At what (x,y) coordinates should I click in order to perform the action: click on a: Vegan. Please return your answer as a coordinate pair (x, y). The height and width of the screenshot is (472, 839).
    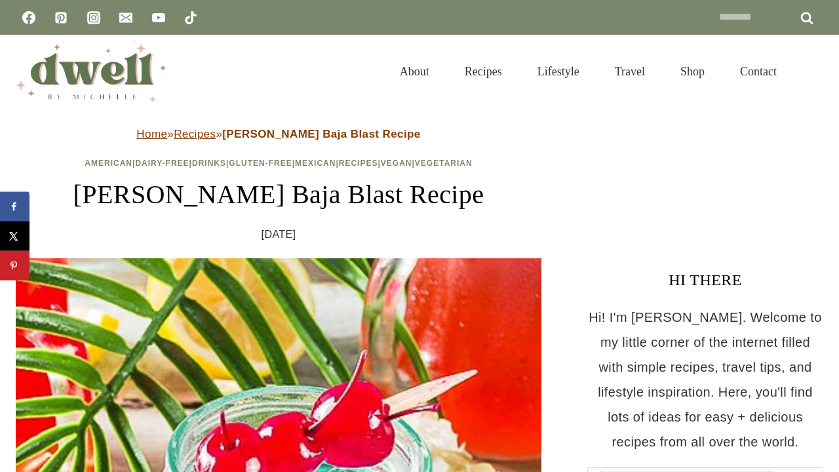
    Looking at the image, I should click on (397, 163).